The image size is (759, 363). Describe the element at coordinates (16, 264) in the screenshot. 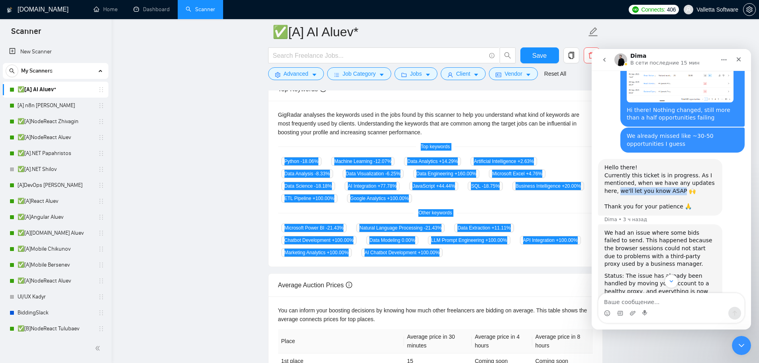

I see `button: Средство выбора эмодзи` at that location.